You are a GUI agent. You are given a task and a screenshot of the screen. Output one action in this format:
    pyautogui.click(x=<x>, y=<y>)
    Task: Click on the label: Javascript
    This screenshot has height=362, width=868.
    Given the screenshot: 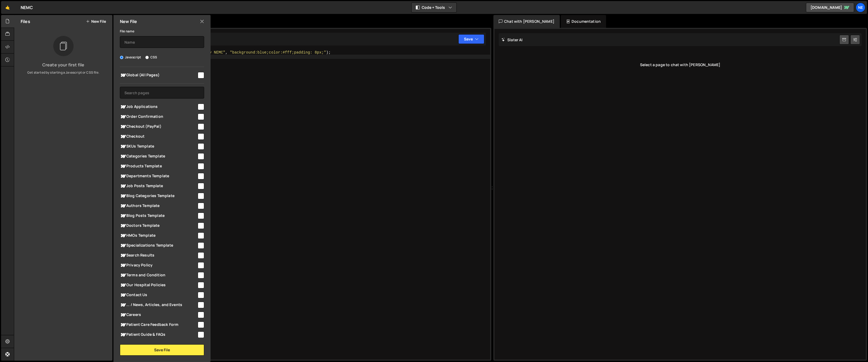 What is the action you would take?
    pyautogui.click(x=130, y=58)
    